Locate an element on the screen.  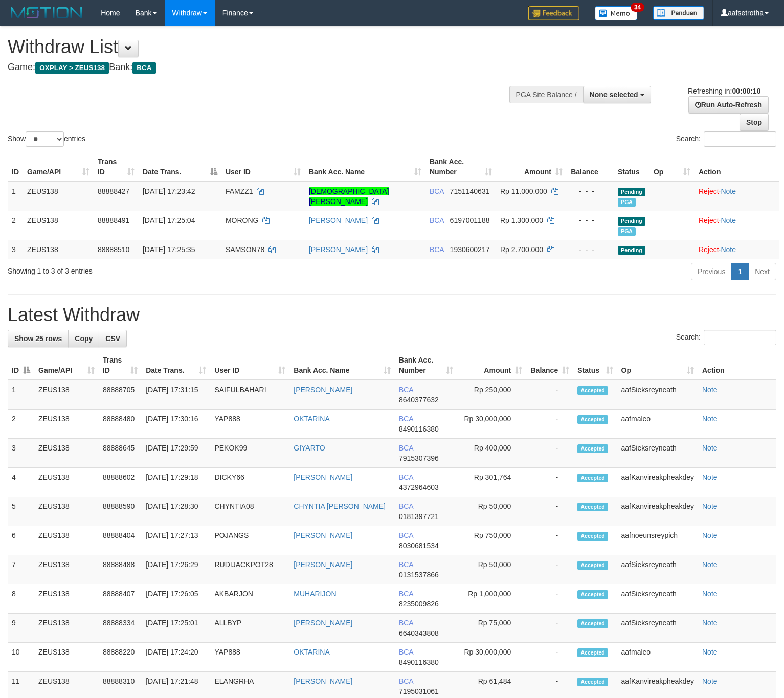
td: 88888404 is located at coordinates (121, 541).